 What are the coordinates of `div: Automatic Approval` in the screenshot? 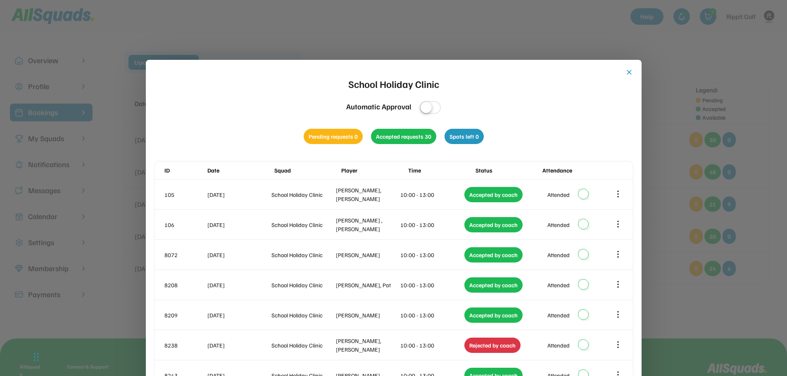 It's located at (379, 107).